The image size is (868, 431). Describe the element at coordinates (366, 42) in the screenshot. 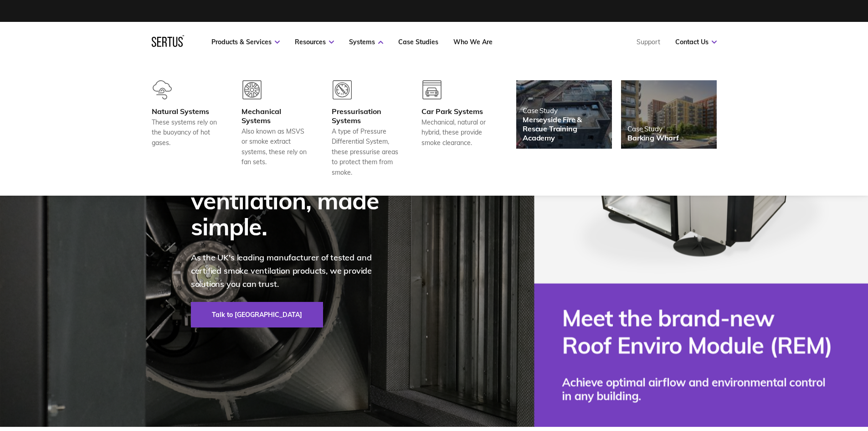

I see `a: Systems` at that location.